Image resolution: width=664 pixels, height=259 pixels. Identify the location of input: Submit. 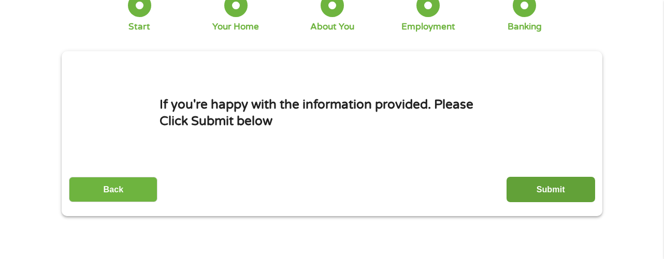
(550, 189).